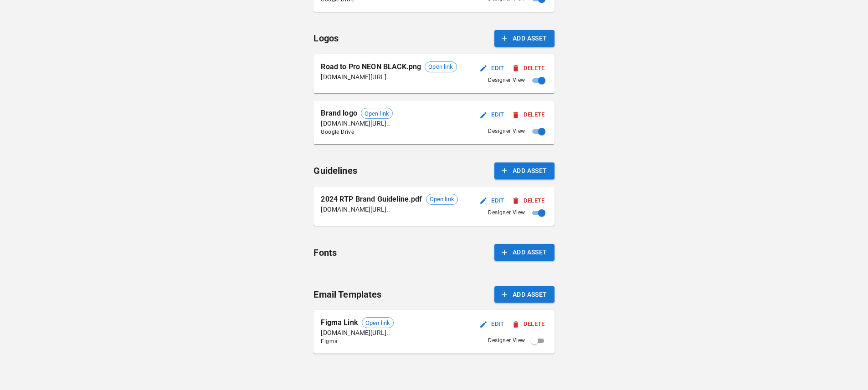 The width and height of the screenshot is (868, 390). Describe the element at coordinates (340, 323) in the screenshot. I see `p: Figma Link` at that location.